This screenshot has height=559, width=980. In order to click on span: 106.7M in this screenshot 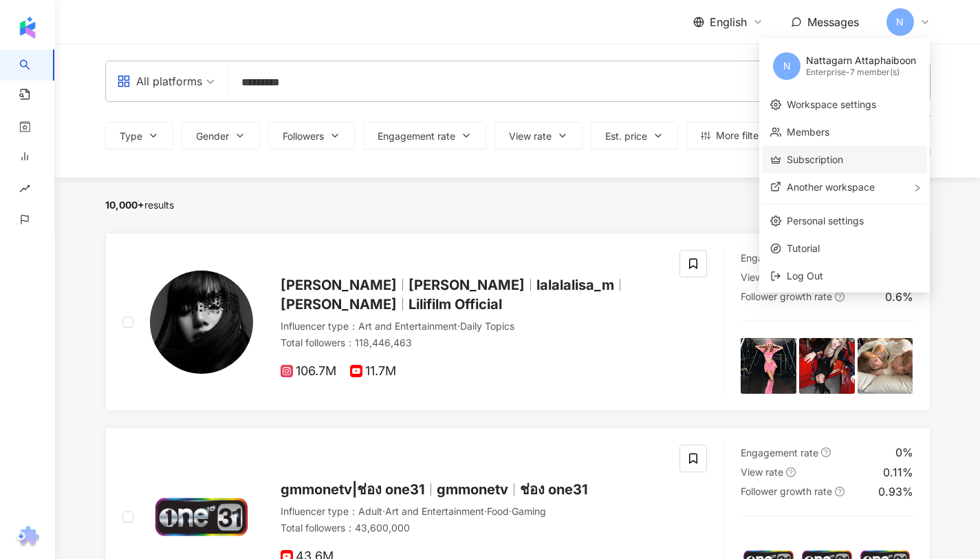, I will do `click(308, 371)`.